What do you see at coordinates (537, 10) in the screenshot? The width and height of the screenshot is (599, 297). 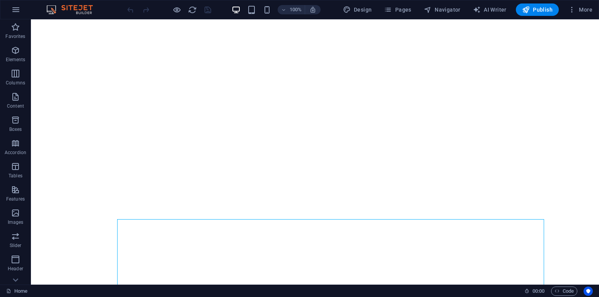 I see `span: Publish` at bounding box center [537, 10].